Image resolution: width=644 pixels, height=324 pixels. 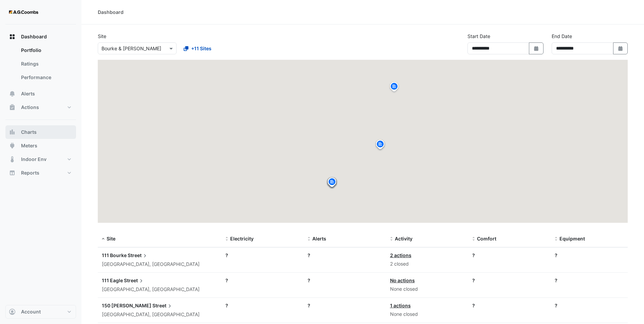 What do you see at coordinates (12, 160) in the screenshot?
I see `app-icon: Indoor Env` at bounding box center [12, 160].